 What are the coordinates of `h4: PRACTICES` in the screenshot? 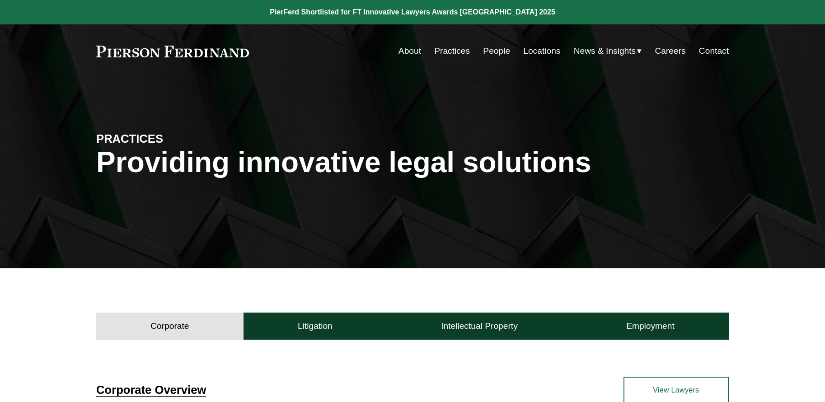 It's located at (175, 139).